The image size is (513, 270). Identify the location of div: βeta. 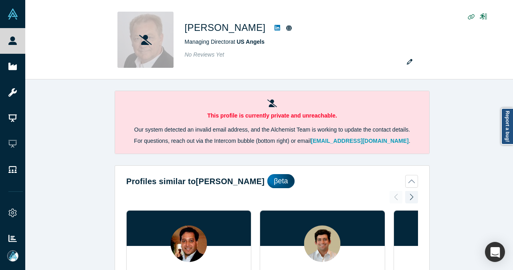
(280, 181).